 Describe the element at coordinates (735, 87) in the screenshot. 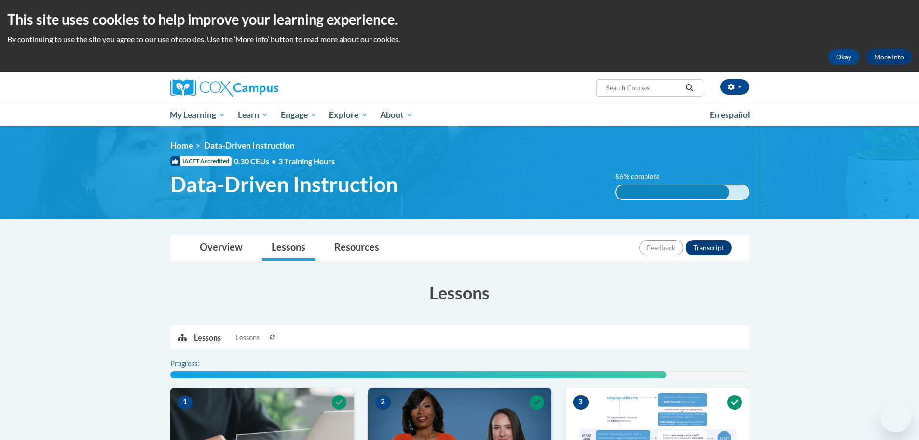

I see `button: Account Settings` at that location.